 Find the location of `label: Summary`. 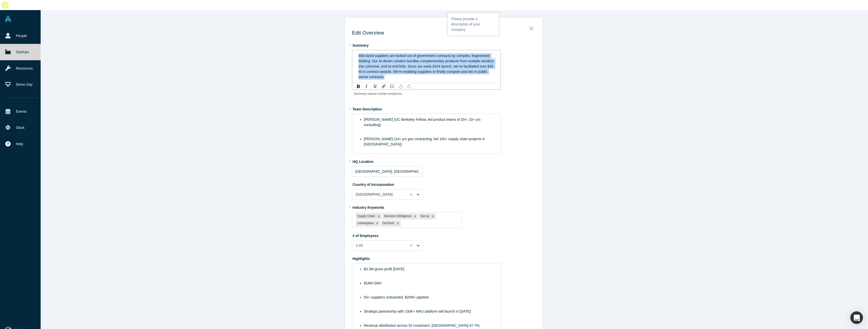

label: Summary is located at coordinates (444, 45).